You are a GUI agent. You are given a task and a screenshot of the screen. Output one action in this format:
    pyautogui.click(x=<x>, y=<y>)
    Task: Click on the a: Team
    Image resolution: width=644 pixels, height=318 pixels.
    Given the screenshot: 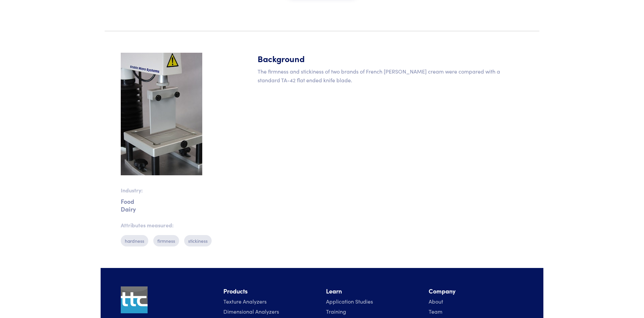 What is the action you would take?
    pyautogui.click(x=435, y=311)
    